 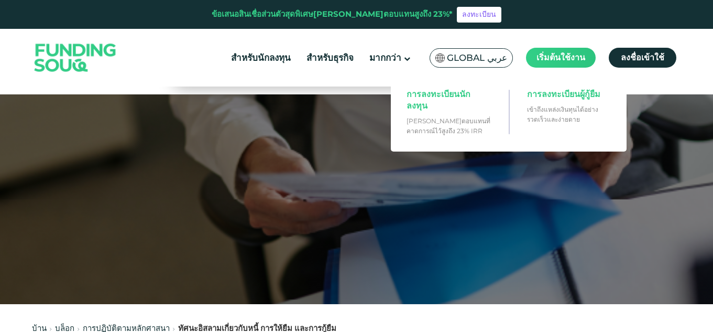 I want to click on font: ลงทะเบียน, so click(x=479, y=15).